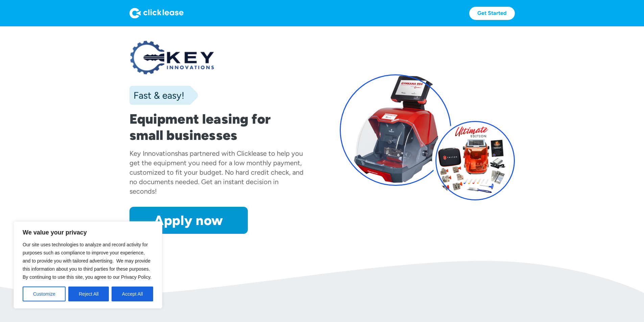 The image size is (644, 322). What do you see at coordinates (88, 265) in the screenshot?
I see `div: We value your privacy` at bounding box center [88, 265].